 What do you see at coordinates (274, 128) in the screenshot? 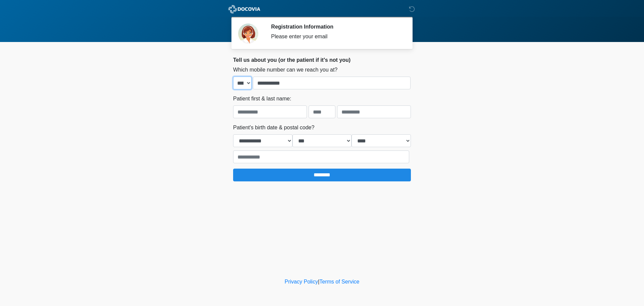
I see `label: Patient's birth date & postal code?` at bounding box center [274, 128].